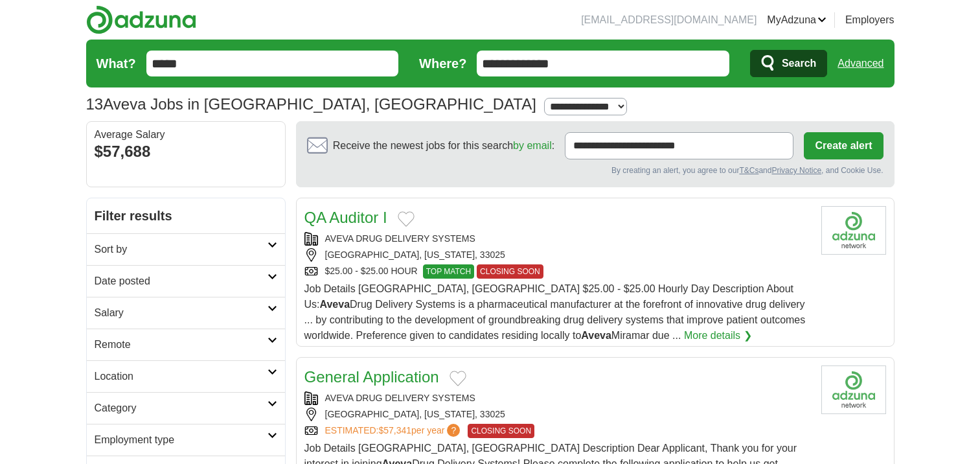 This screenshot has height=464, width=980. I want to click on a: QA Auditor I, so click(346, 218).